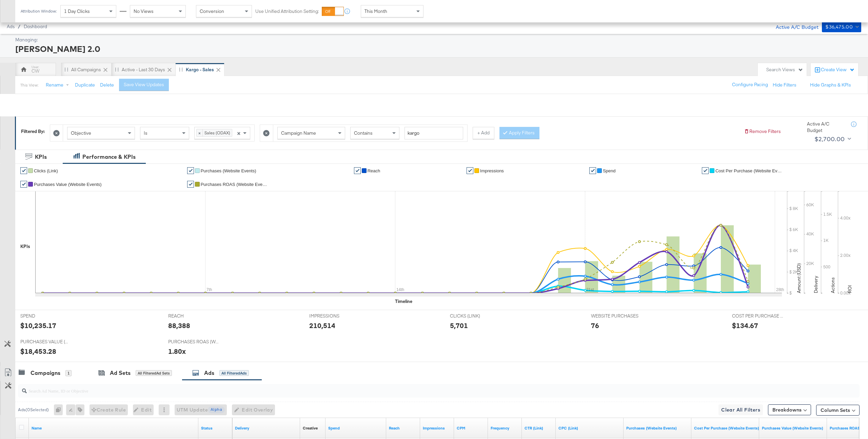  What do you see at coordinates (727, 428) in the screenshot?
I see `a: The average cost for each purchase tracked by your Custom Audience pixel on your website after pe...` at bounding box center [727, 428].